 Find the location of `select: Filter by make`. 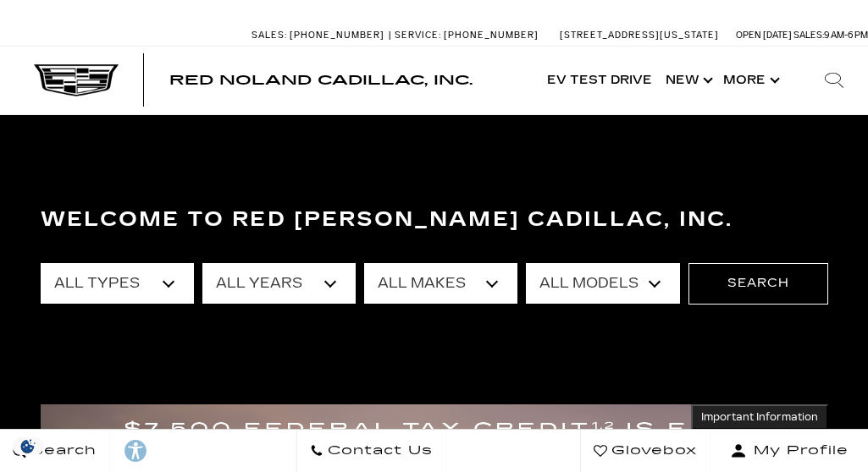

select: Filter by make is located at coordinates (441, 284).